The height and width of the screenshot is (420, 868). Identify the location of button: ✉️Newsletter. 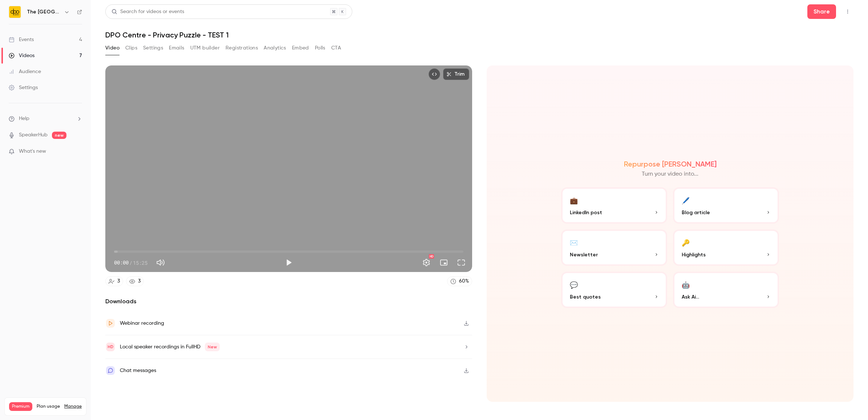
(614, 247).